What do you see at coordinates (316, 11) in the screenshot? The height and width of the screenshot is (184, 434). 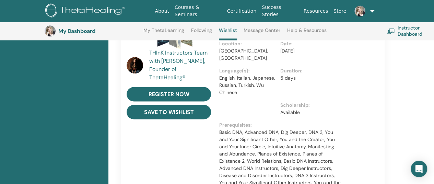 I see `a: Resources` at bounding box center [316, 11].